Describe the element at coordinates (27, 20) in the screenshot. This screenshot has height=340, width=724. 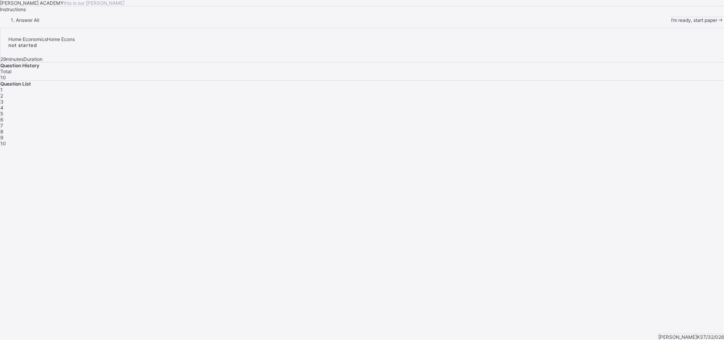
I see `span: Answer All` at that location.